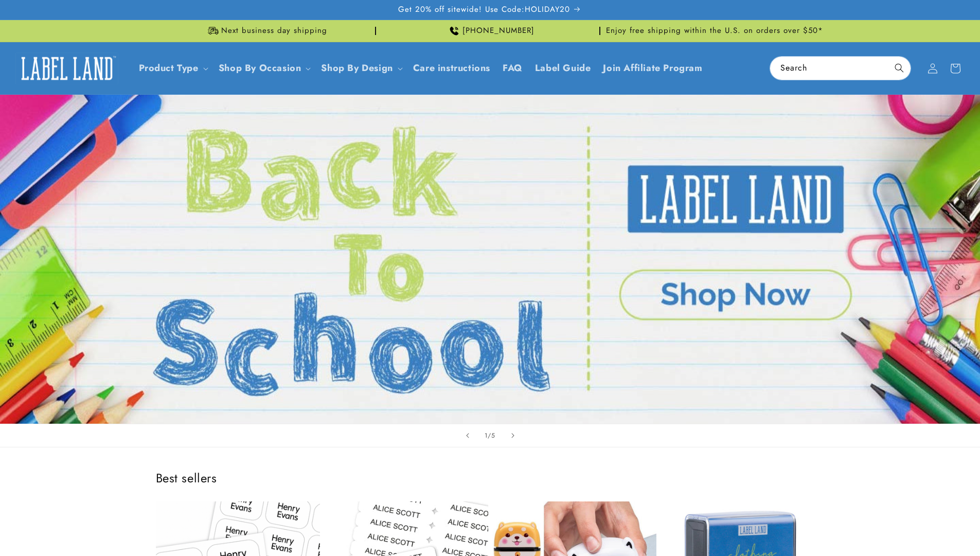 The image size is (980, 556). Describe the element at coordinates (512, 68) in the screenshot. I see `a: FAQ` at that location.